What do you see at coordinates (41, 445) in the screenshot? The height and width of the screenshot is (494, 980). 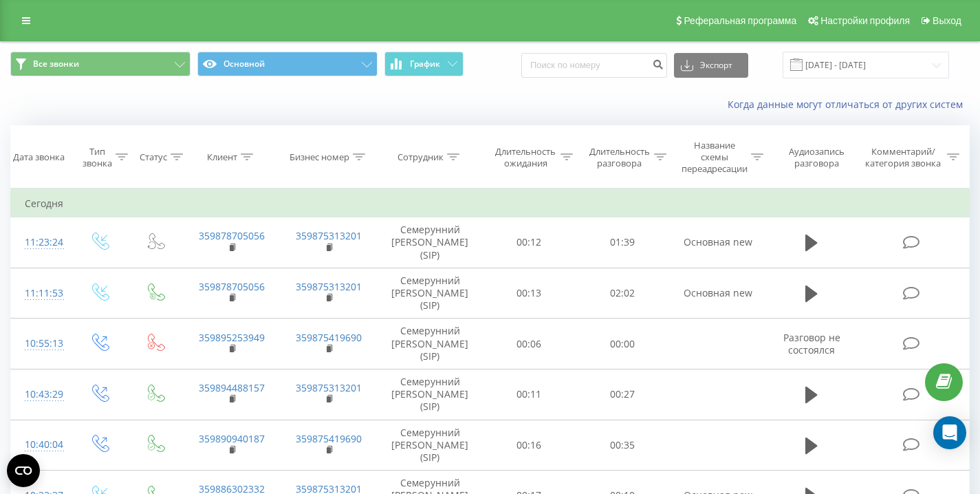 I see `div: 10:40:04` at bounding box center [41, 445].